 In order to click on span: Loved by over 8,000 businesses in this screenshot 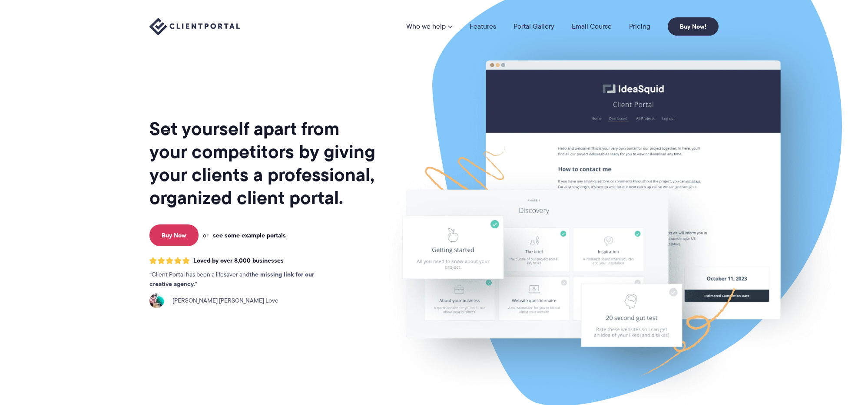, I will do `click(238, 261)`.